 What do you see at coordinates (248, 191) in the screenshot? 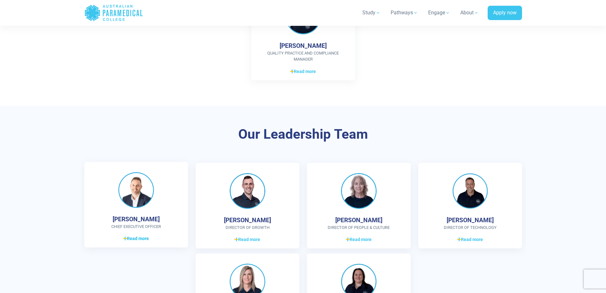
I see `img: Stephen Booth` at bounding box center [248, 191].